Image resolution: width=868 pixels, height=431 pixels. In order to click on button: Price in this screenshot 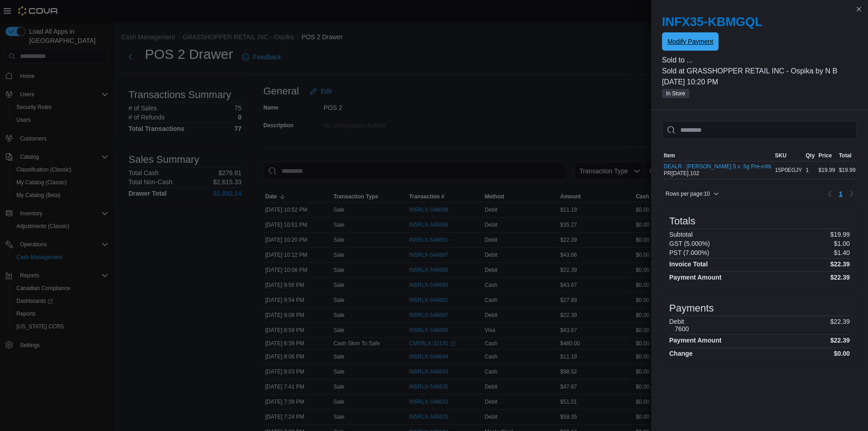, I will do `click(826, 156)`.